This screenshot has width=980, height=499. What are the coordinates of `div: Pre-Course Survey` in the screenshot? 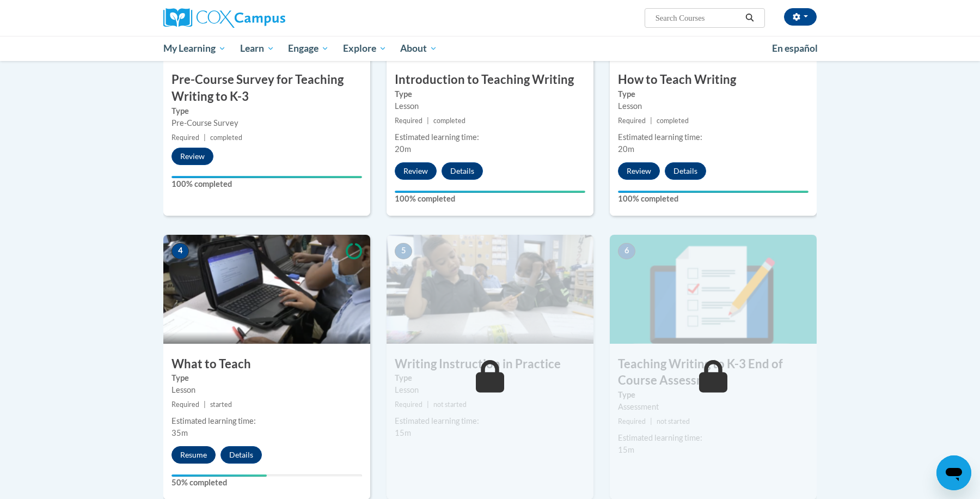 It's located at (267, 123).